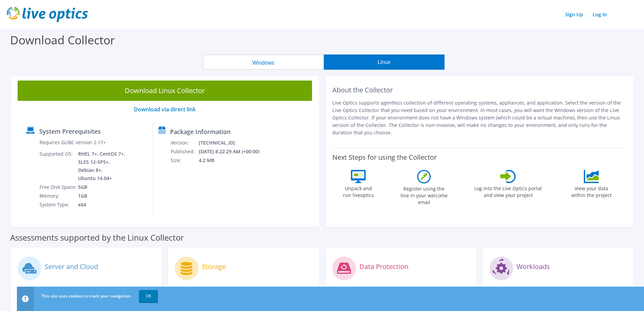  Describe the element at coordinates (358, 191) in the screenshot. I see `label: Unpack and run liveoptics` at that location.